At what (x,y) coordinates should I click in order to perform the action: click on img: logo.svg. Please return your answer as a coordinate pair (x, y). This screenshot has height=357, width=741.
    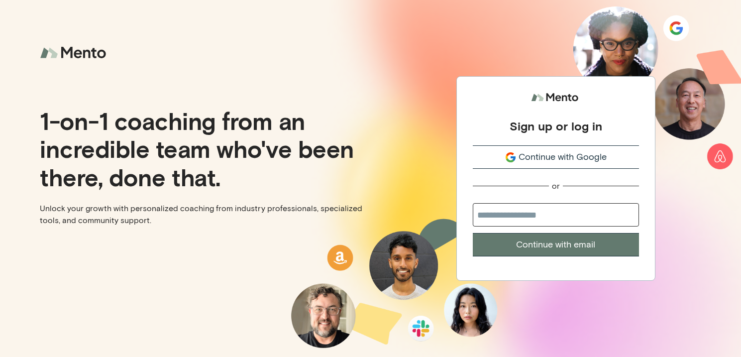
    Looking at the image, I should click on (556, 97).